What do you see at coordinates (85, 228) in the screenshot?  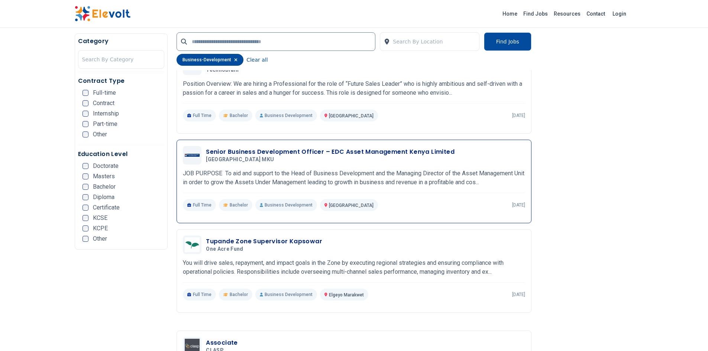 I see `input: KCPE` at bounding box center [85, 228].